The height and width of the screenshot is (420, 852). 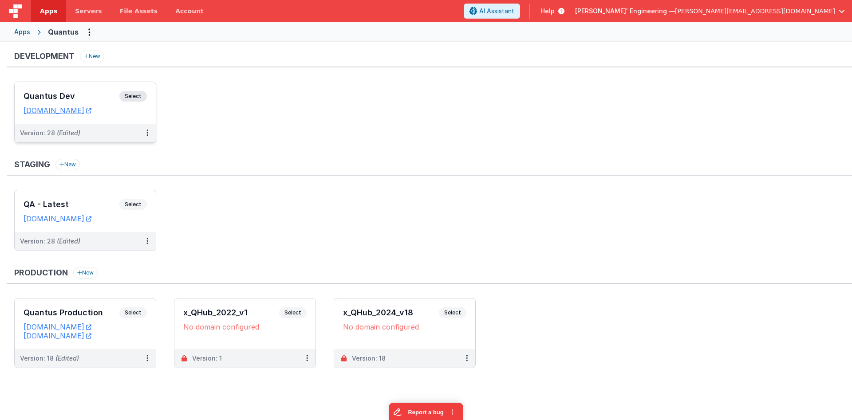 What do you see at coordinates (41, 273) in the screenshot?
I see `h3: Production` at bounding box center [41, 273].